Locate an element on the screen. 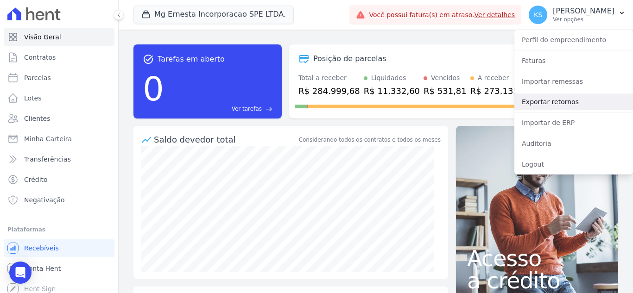  span: Visão Geral is located at coordinates (43, 37).